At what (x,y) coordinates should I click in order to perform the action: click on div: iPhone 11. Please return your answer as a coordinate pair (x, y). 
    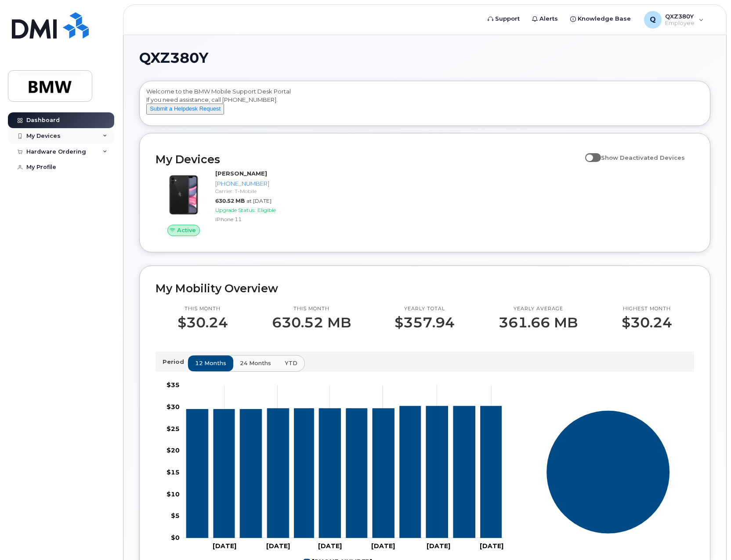
    Looking at the image, I should click on (247, 219).